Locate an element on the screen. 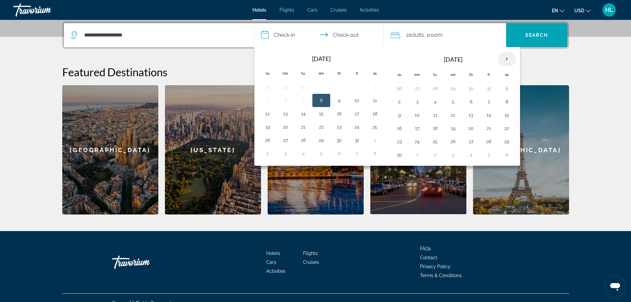  button: Select check in and out date is located at coordinates (319, 35).